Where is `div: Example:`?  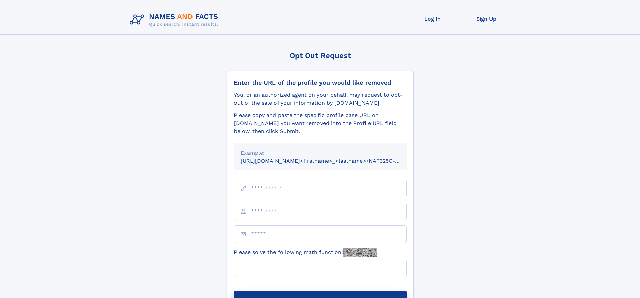 div: Example: is located at coordinates (320, 153).